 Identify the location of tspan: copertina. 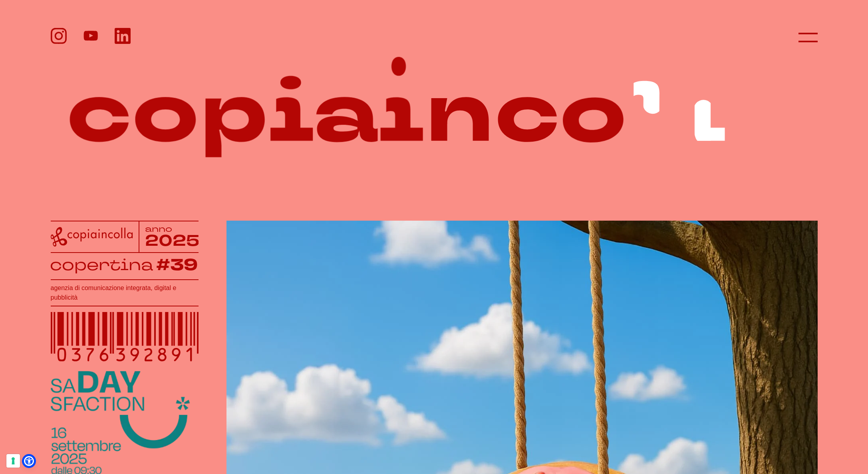
(101, 265).